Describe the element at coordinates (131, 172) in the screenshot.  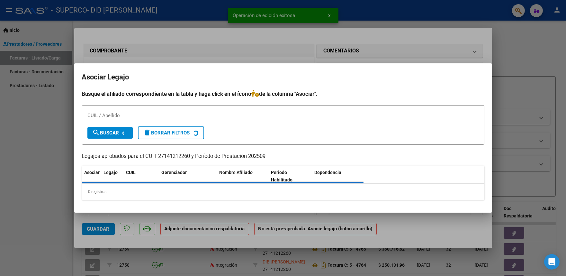
I see `span: CUIL` at that location.